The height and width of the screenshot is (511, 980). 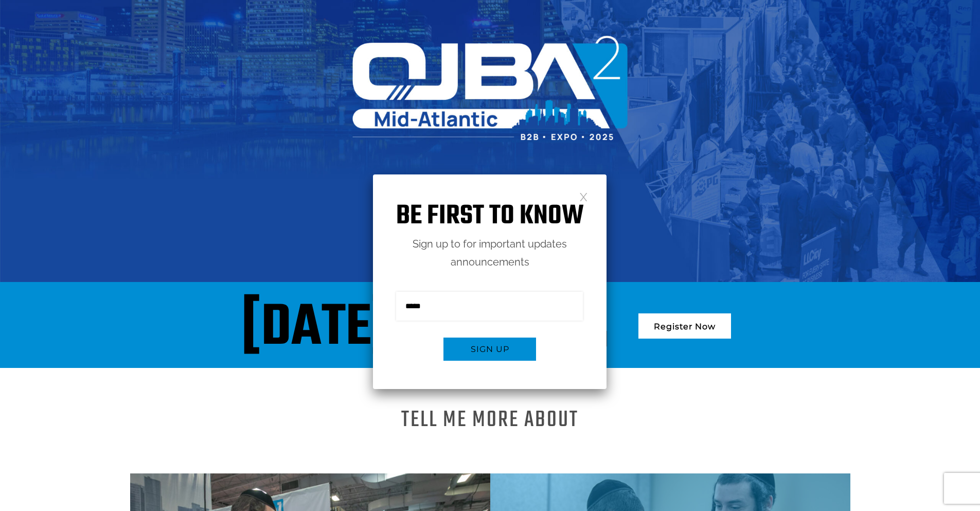 What do you see at coordinates (489, 421) in the screenshot?
I see `h1: Tell me more About` at bounding box center [489, 421].